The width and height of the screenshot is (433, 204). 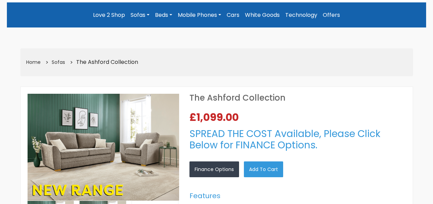 I want to click on a: Offers, so click(x=331, y=15).